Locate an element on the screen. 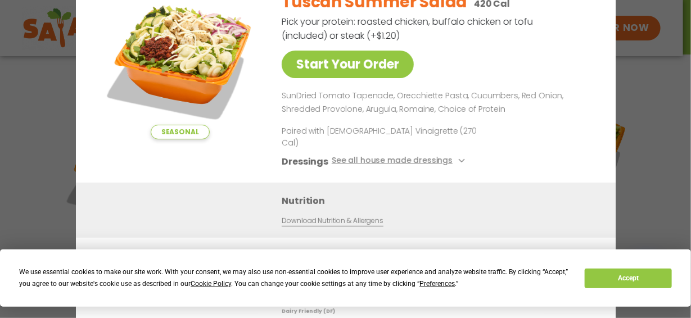  p: Pick your protein: roasted chicken, buffalo chicken or tofu (included) or steak (+$1.20) is located at coordinates (408, 29).